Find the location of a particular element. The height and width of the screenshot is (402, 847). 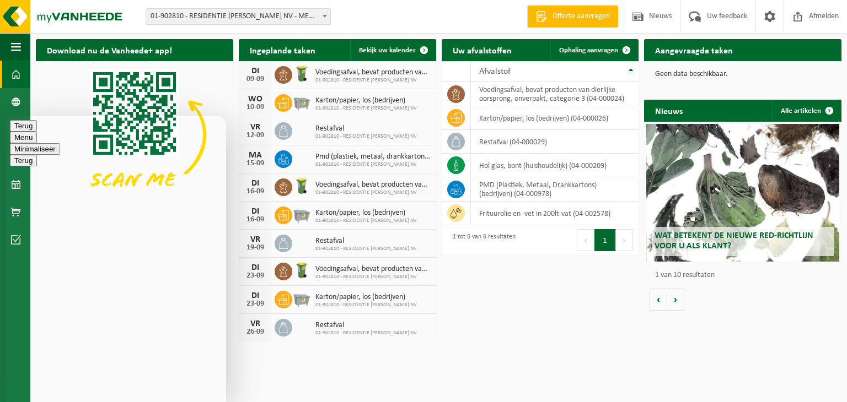

span: Afvalstof is located at coordinates (495, 72).